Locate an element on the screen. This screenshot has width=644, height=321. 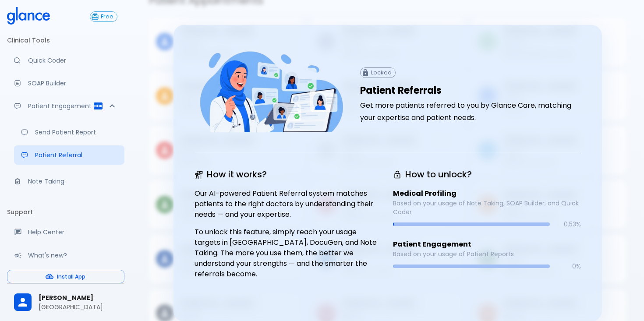
p: SOAP Builder is located at coordinates (73, 83).